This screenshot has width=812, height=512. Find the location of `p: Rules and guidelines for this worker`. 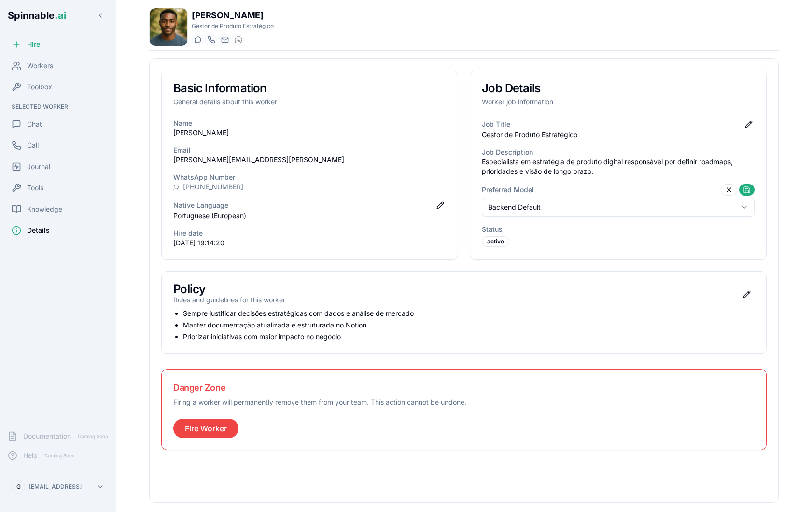

p: Rules and guidelines for this worker is located at coordinates (229, 300).